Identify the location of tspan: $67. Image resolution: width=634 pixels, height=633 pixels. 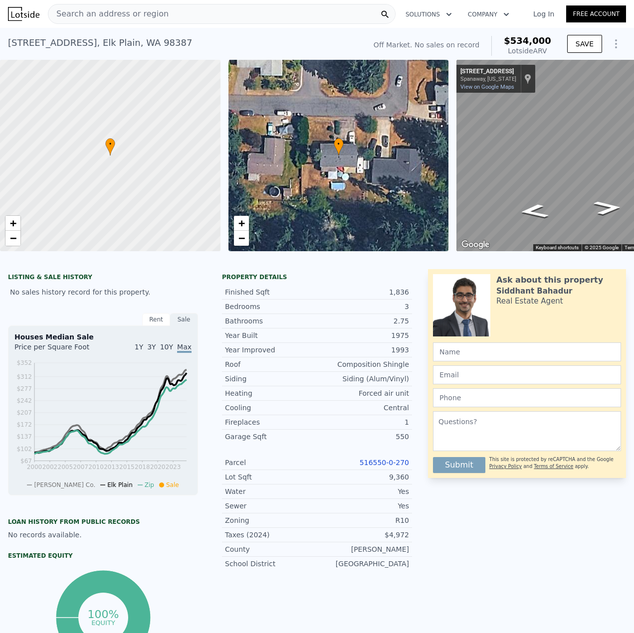
(26, 461).